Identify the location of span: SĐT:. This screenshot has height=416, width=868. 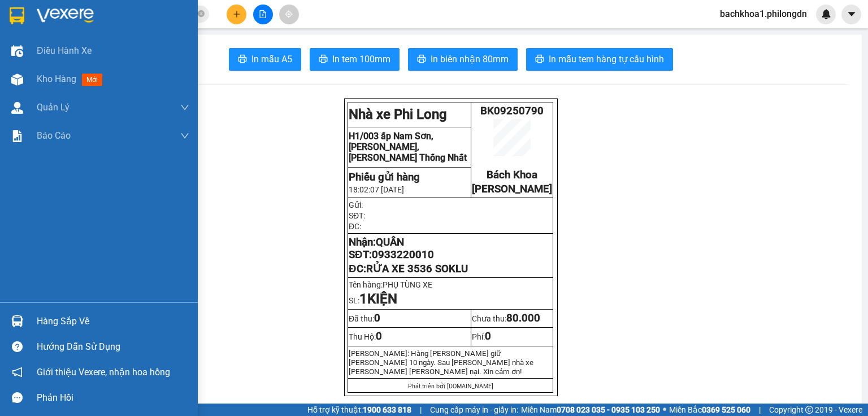
(356, 216).